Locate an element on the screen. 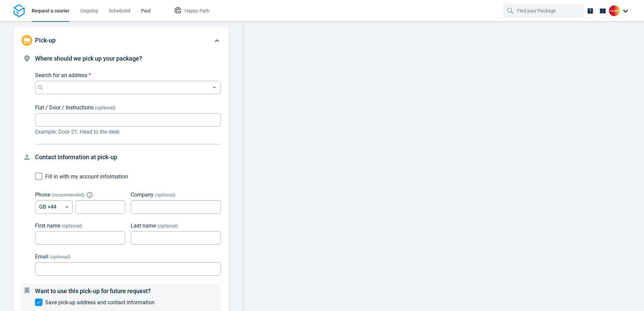 The height and width of the screenshot is (311, 644). span: Last name is located at coordinates (143, 226).